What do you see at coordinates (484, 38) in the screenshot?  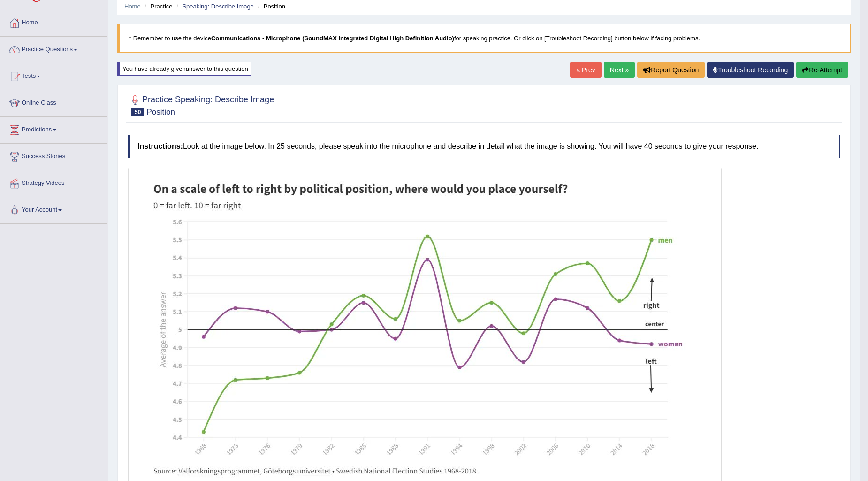 I see `blockquote: * Remember to use the device for speaking practice. Or click on [Troubleshoot Recording] button b...` at bounding box center [484, 38].